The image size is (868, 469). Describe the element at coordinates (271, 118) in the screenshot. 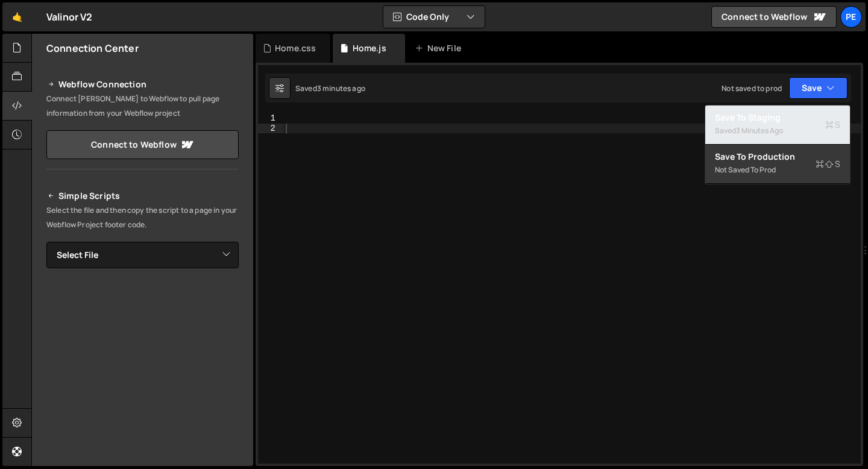

I see `div: 1` at that location.